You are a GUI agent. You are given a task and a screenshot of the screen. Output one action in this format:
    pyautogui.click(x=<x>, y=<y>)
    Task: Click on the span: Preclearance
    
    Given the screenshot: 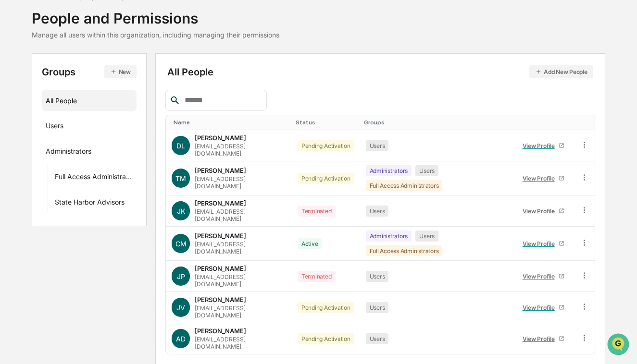 What is the action you would take?
    pyautogui.click(x=41, y=126)
    